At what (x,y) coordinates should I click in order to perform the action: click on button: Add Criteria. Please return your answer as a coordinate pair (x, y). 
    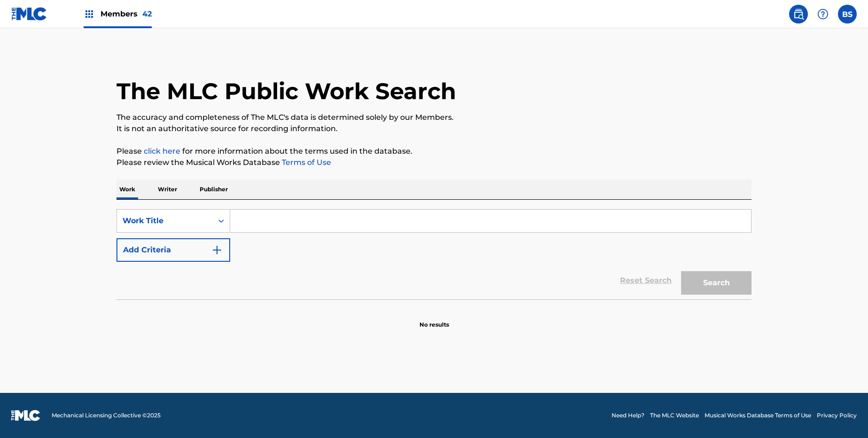
    Looking at the image, I should click on (174, 249).